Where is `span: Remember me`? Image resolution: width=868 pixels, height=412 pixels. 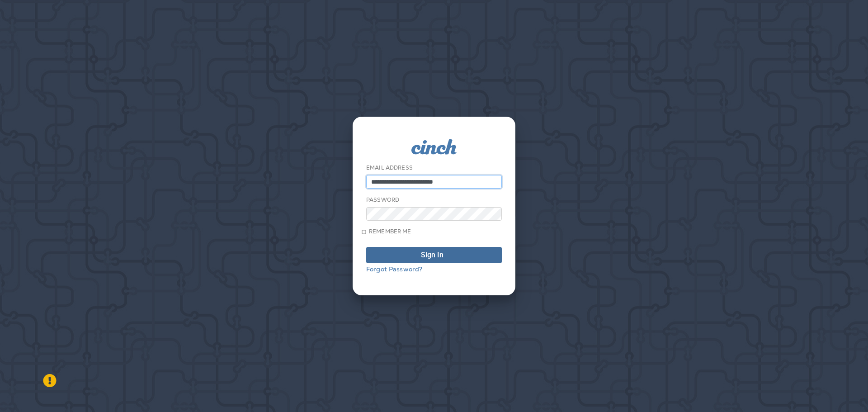
span: Remember me is located at coordinates (390, 232).